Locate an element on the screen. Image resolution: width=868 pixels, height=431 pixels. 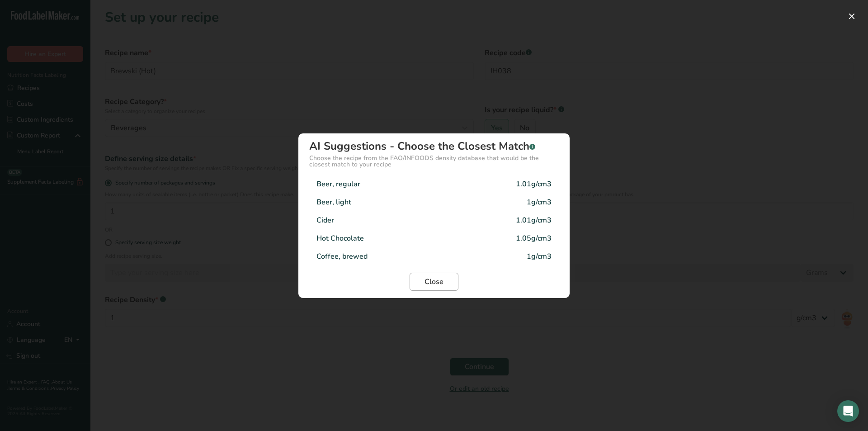
span: Close is located at coordinates (434, 281).